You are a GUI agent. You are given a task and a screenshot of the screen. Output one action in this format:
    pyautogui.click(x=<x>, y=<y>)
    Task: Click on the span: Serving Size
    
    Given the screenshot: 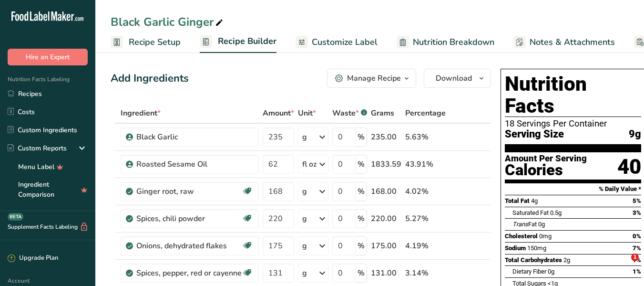 What is the action you would take?
    pyautogui.click(x=535, y=134)
    